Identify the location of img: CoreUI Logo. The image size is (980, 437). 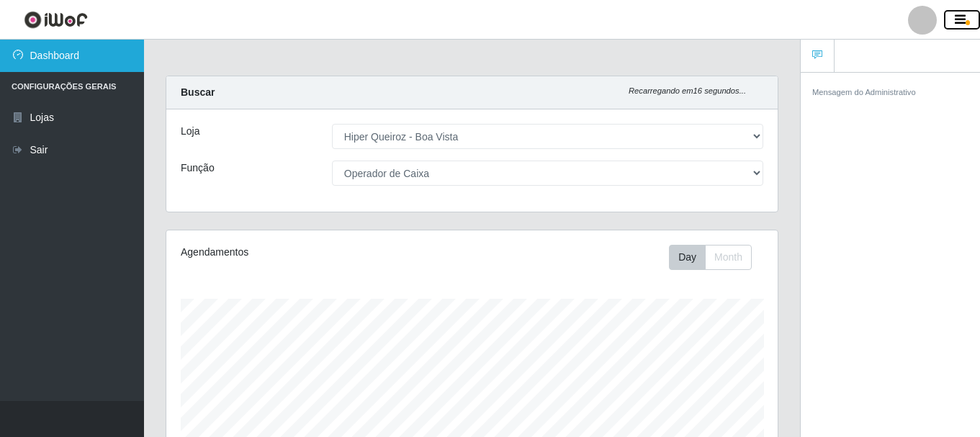
(56, 19).